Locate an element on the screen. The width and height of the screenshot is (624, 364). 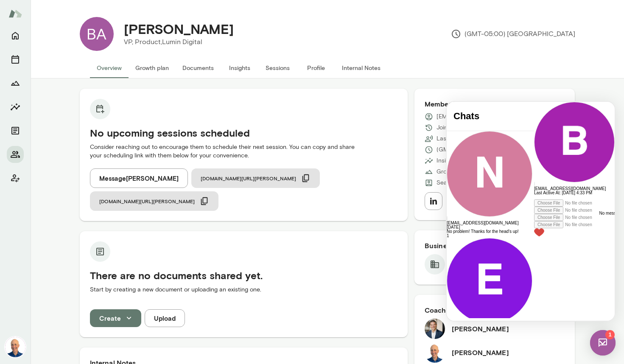
p: VP, Product, Lumin Digital is located at coordinates (179, 42).